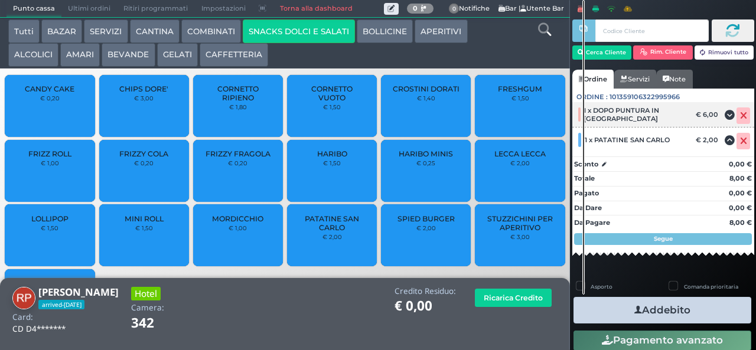  I want to click on a: Ordine, so click(593, 79).